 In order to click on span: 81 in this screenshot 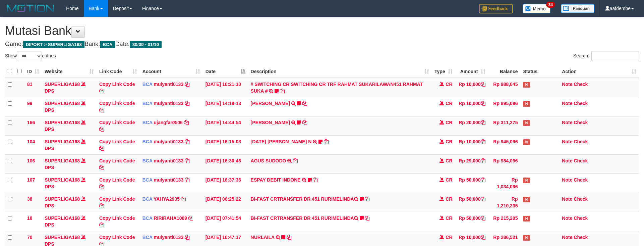, I will do `click(30, 84)`.